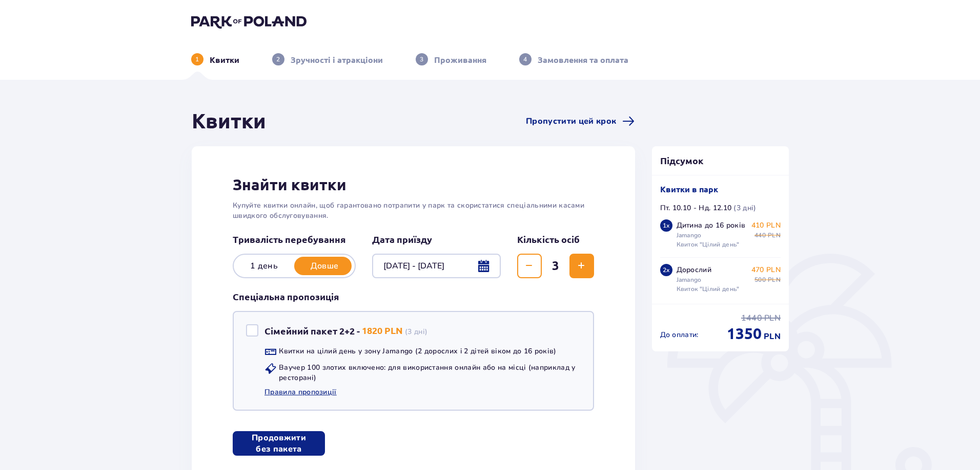 The height and width of the screenshot is (470, 980). I want to click on span: 500, so click(760, 280).